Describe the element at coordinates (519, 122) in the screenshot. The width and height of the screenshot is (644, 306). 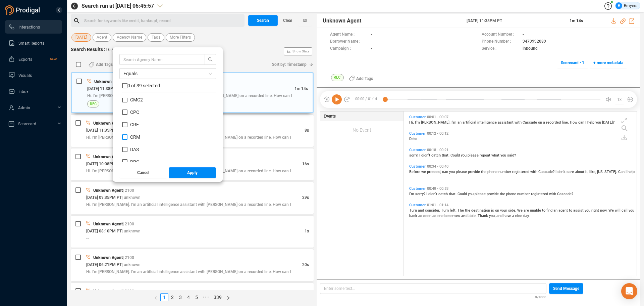
I see `span: with` at that location.